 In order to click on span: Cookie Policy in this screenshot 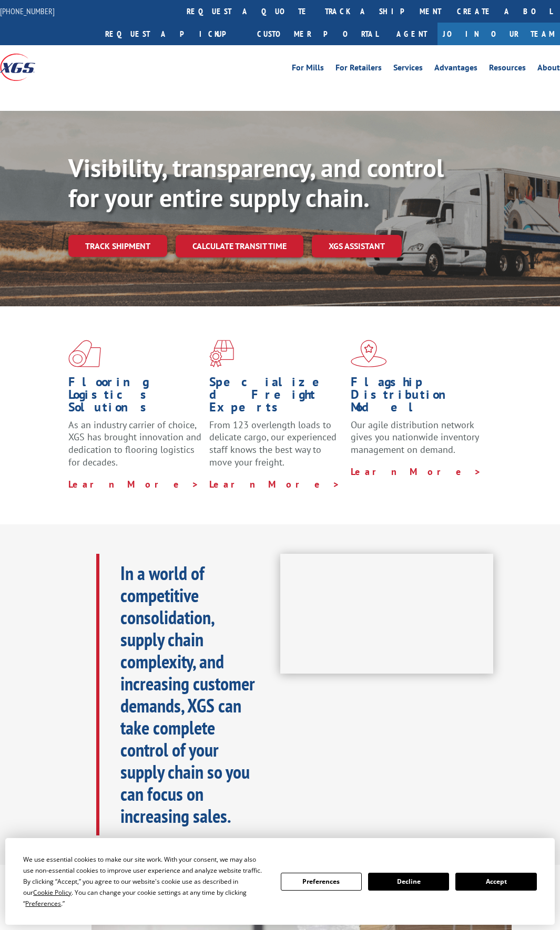, I will do `click(52, 893)`.